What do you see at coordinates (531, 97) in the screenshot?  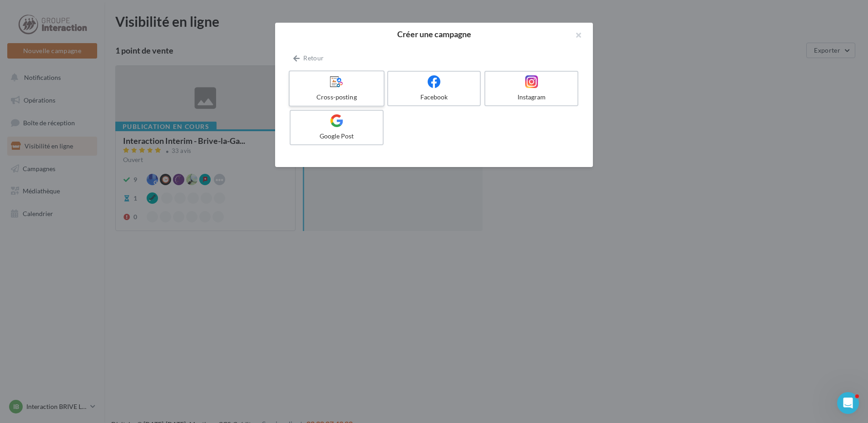 I see `div: Instagram` at bounding box center [531, 97].